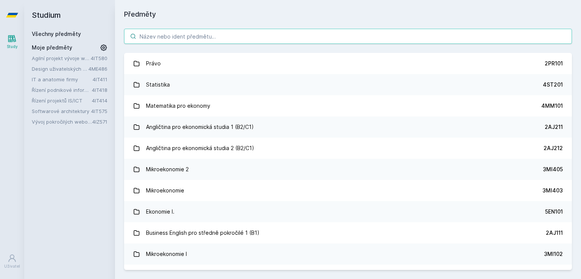  What do you see at coordinates (348, 191) in the screenshot?
I see `a: Mikroekonomie 3MI403` at bounding box center [348, 191].